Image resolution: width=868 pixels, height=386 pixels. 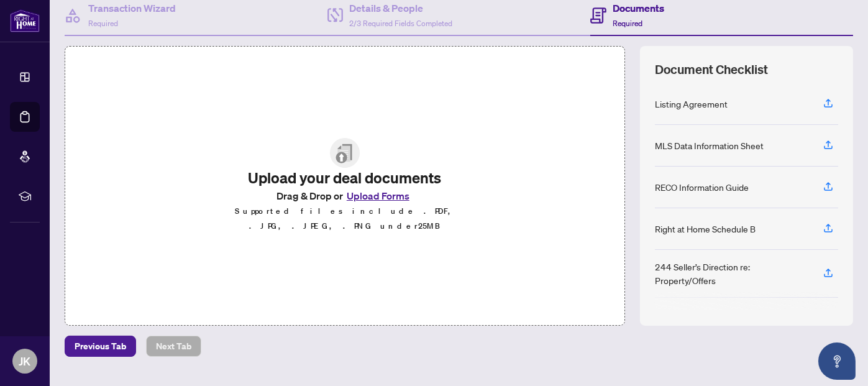 What do you see at coordinates (709, 145) in the screenshot?
I see `div: MLS Data Information Sheet` at bounding box center [709, 145].